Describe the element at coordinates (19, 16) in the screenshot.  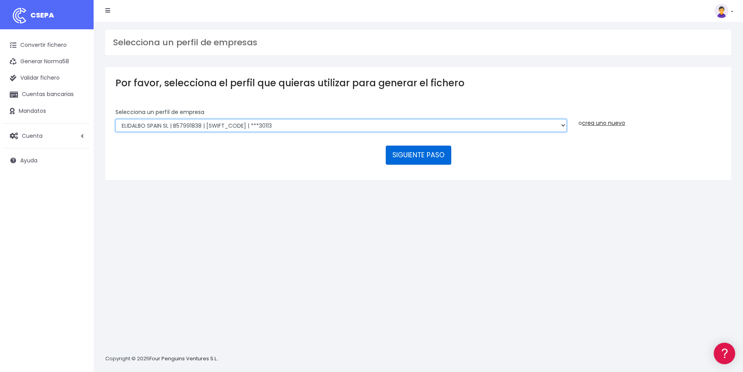
I see `img: logo` at that location.